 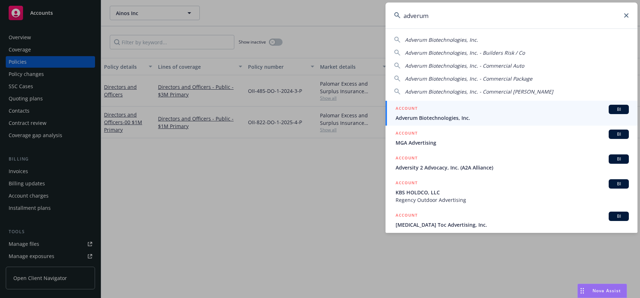 What do you see at coordinates (512, 192) in the screenshot?
I see `span: KBS HOLDCO, LLC` at bounding box center [512, 192].